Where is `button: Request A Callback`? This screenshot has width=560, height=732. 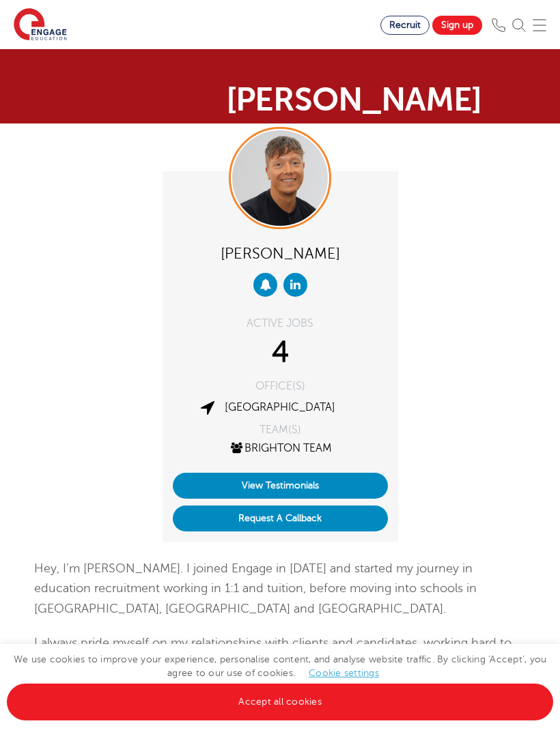
button: Request A Callback is located at coordinates (280, 519).